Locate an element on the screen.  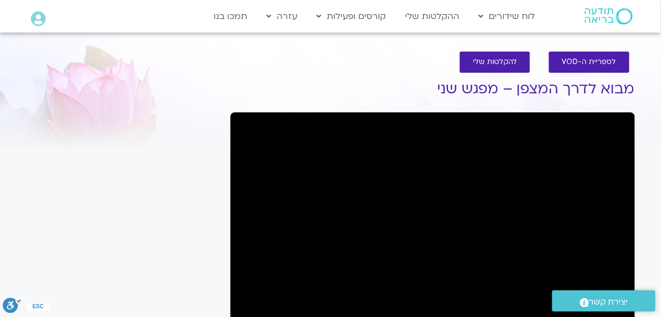
a: לוח שידורים is located at coordinates (507, 16).